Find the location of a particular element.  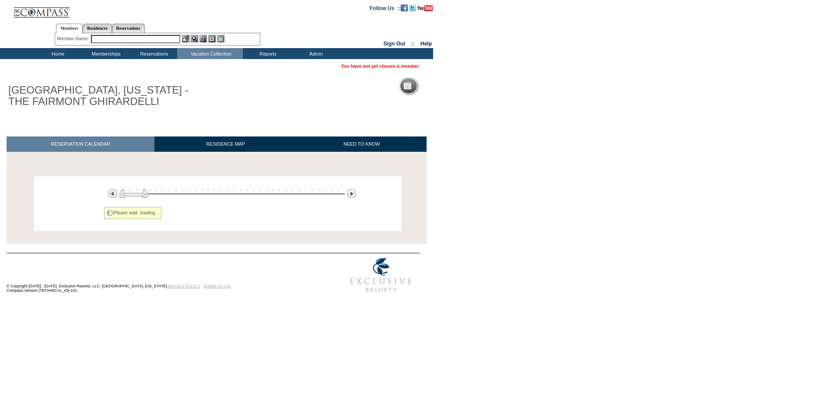

a: Residences is located at coordinates (97, 28).